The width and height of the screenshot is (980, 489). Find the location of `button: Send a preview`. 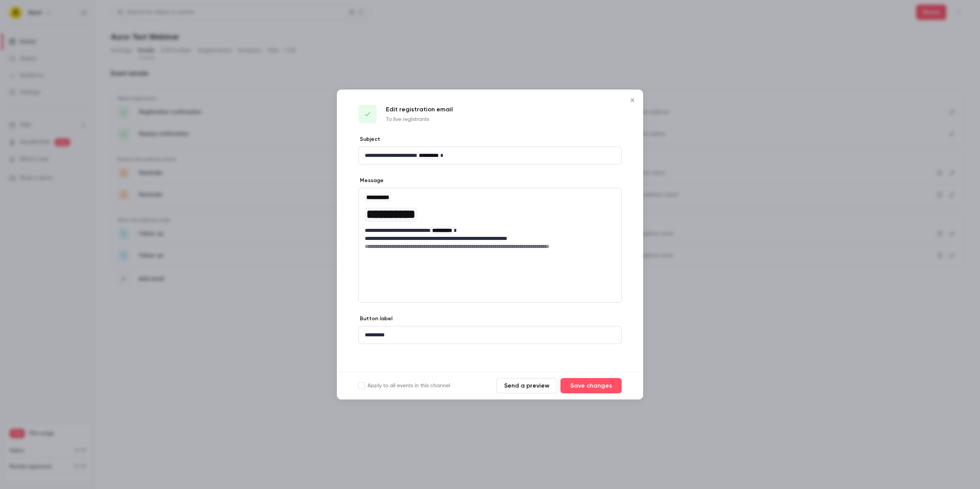

button: Send a preview is located at coordinates (527, 386).